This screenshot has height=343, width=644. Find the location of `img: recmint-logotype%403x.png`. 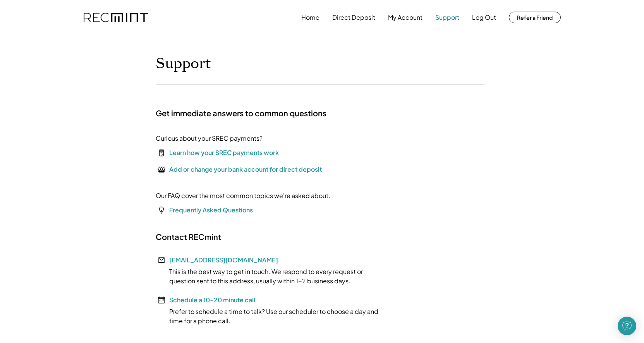

img: recmint-logotype%403x.png is located at coordinates (116, 17).